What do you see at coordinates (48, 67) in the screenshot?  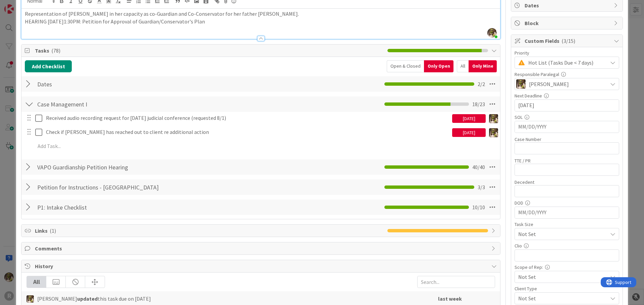 I see `button: Add Checklist` at bounding box center [48, 67].